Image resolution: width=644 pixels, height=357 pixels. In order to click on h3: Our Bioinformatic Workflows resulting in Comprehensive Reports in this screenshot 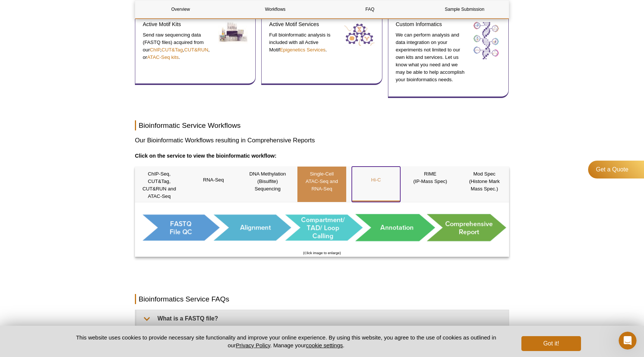, I will do `click(322, 141)`.